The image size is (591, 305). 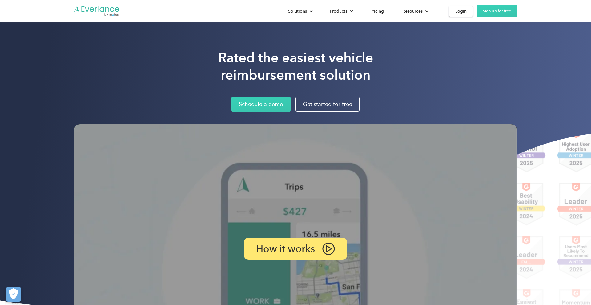 What do you see at coordinates (377, 11) in the screenshot?
I see `a: Pricing` at bounding box center [377, 11].